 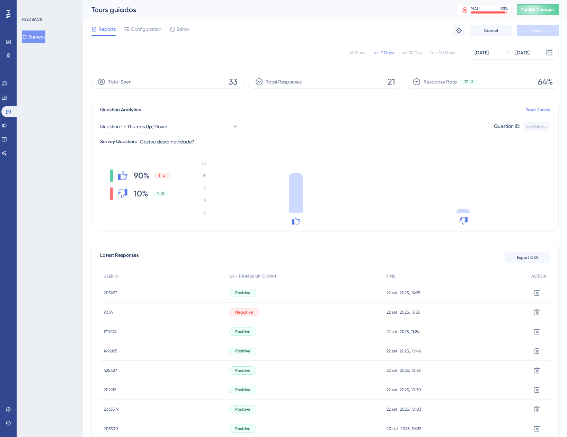 I want to click on span: ACTION, so click(x=539, y=276).